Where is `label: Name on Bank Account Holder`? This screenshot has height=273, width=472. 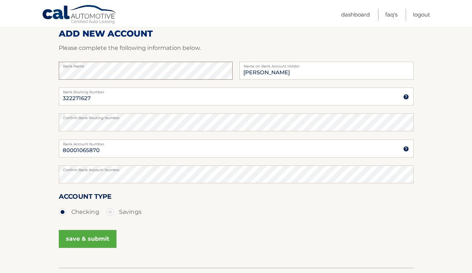
label: Name on Bank Account Holder is located at coordinates (326, 65).